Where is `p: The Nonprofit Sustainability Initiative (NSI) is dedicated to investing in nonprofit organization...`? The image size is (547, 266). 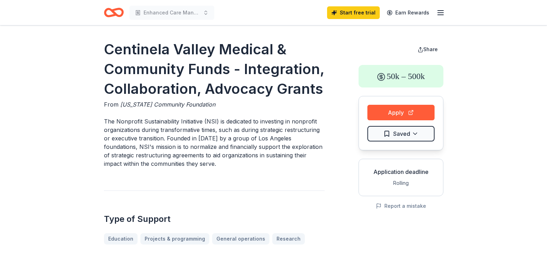 p: The Nonprofit Sustainability Initiative (NSI) is dedicated to investing in nonprofit organization... is located at coordinates (214, 143).